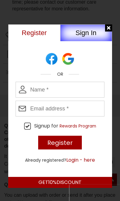  I want to click on input: Enter Name, so click(60, 90).